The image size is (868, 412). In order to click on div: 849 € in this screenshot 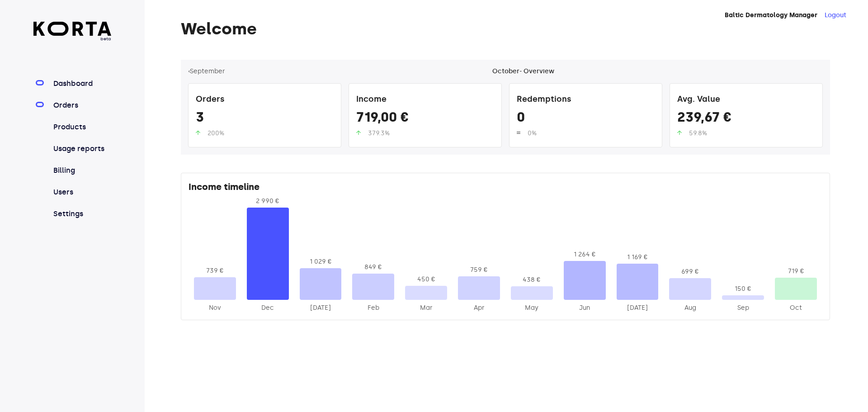, I will do `click(373, 267)`.